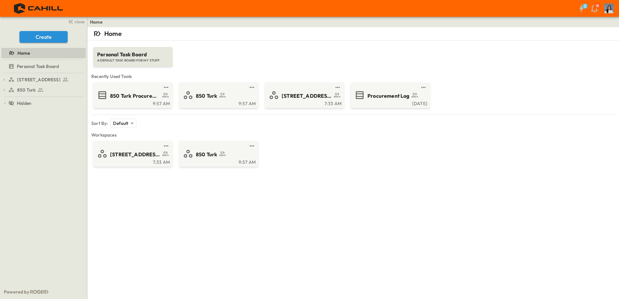  Describe the element at coordinates (39, 8) in the screenshot. I see `img: 4f72bfc4efa7236828875bac24094a5ddb05241e32d018417354e964050affa1.png` at that location.